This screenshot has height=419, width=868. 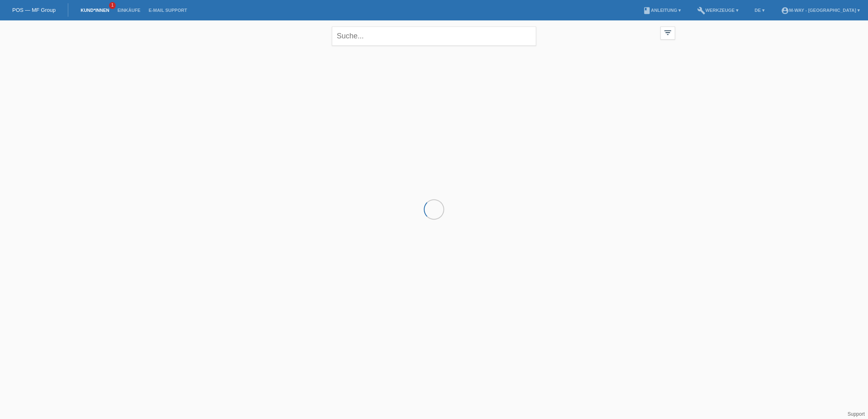 I want to click on a: Kund*innen, so click(x=95, y=10).